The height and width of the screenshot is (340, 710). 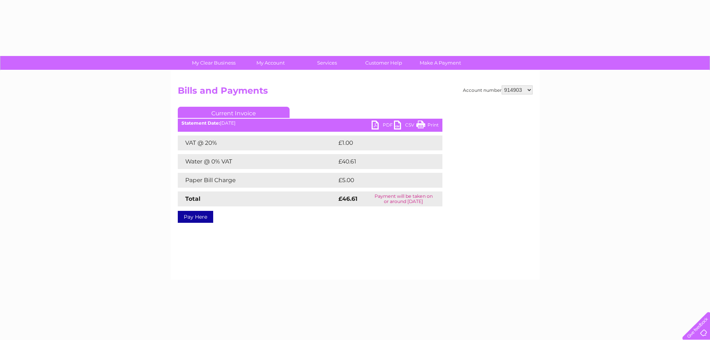 What do you see at coordinates (201, 123) in the screenshot?
I see `b: Statement Date:` at bounding box center [201, 123].